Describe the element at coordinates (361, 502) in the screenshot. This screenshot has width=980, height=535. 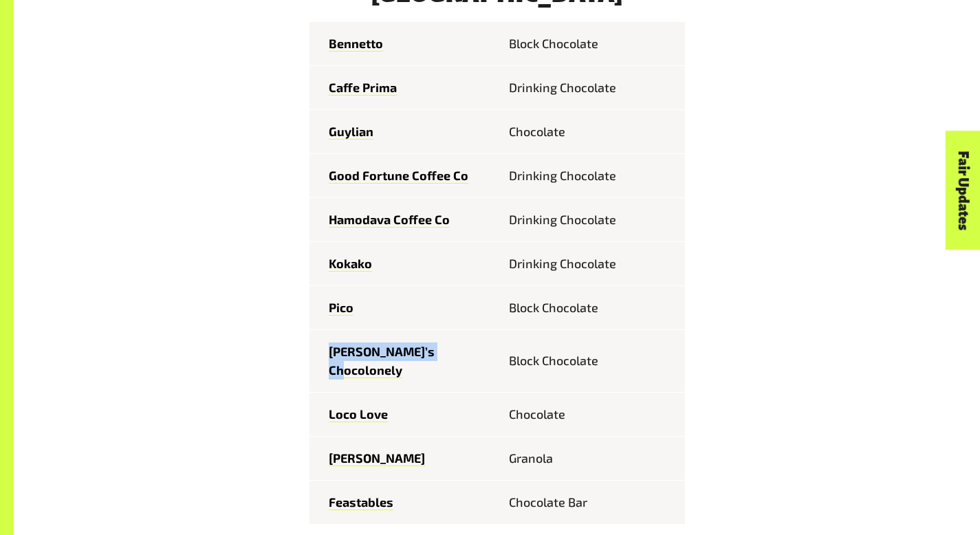
I see `a: Feastables` at that location.